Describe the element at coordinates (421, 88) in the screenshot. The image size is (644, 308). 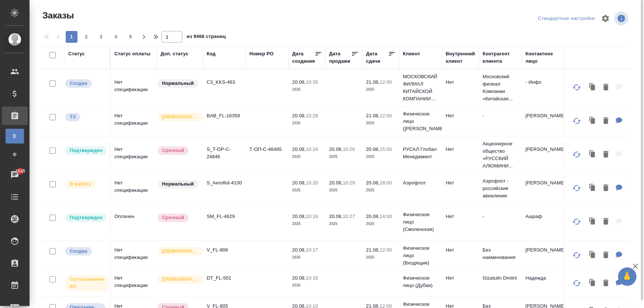
I see `p: МОСКОВСКИЙ ФИЛИАЛ КИТАЙСКОЙ КОМПАНИИ ...` at that location.